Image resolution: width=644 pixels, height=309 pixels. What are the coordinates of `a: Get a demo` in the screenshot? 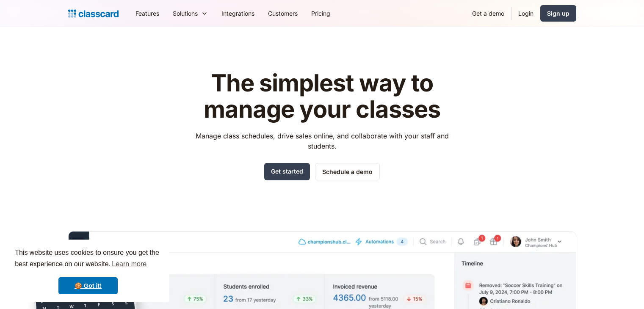 It's located at (488, 13).